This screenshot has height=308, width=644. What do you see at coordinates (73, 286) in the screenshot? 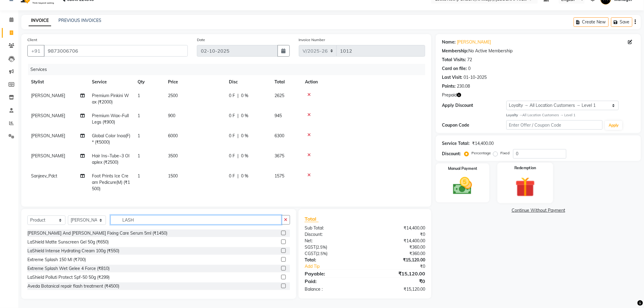
I see `div: Aveda Botanical repair flash treatment (₹4500)` at bounding box center [73, 286].